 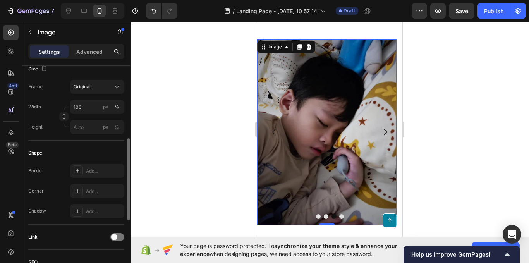 I want to click on p: Settings, so click(x=49, y=52).